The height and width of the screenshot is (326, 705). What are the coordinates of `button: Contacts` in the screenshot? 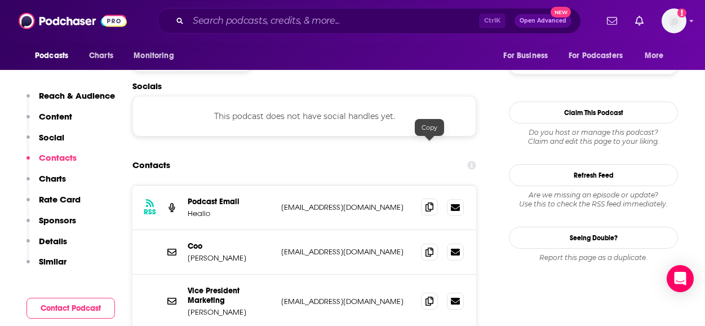 It's located at (51, 162).